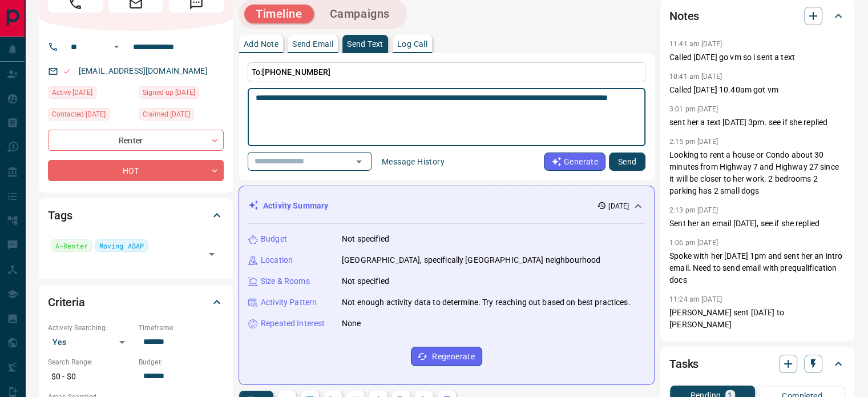  Describe the element at coordinates (412, 44) in the screenshot. I see `p: Log Call` at that location.